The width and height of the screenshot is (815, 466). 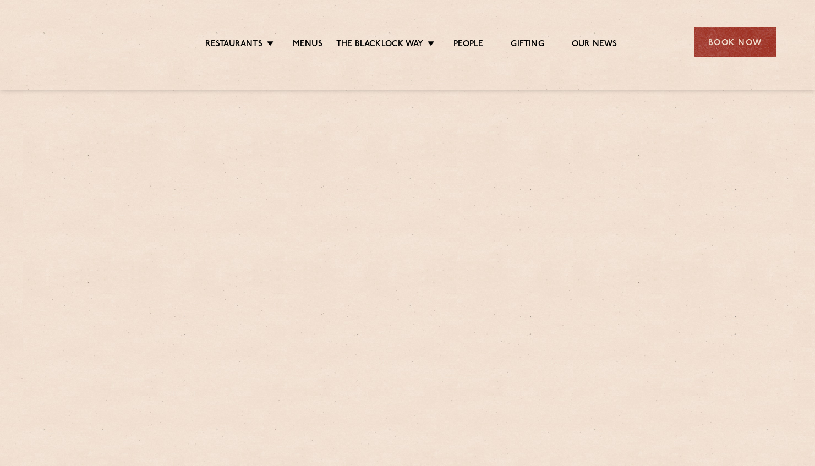 What do you see at coordinates (234, 45) in the screenshot?
I see `a: Restaurants` at bounding box center [234, 45].